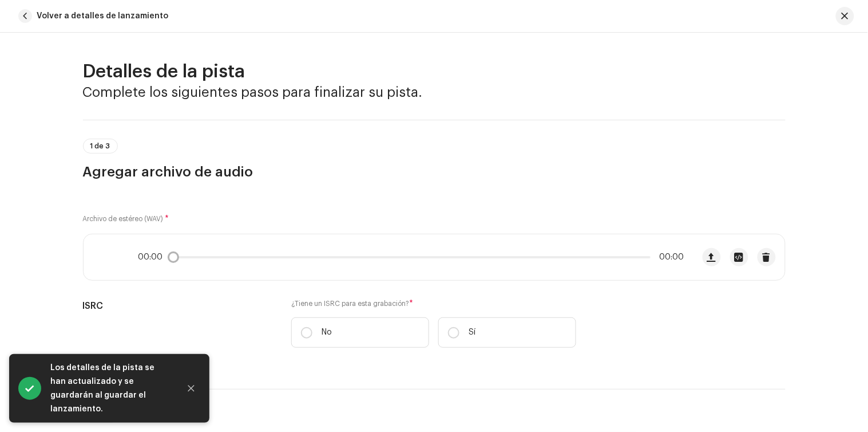  What do you see at coordinates (434, 71) in the screenshot?
I see `h2: Detalles de la pista` at bounding box center [434, 71].